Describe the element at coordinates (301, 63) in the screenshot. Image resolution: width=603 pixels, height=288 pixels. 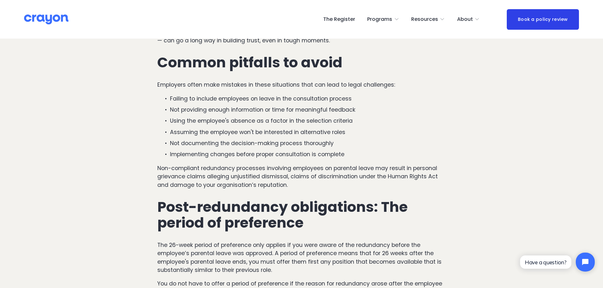
I see `h2: Common pitfalls to avoid` at that location.